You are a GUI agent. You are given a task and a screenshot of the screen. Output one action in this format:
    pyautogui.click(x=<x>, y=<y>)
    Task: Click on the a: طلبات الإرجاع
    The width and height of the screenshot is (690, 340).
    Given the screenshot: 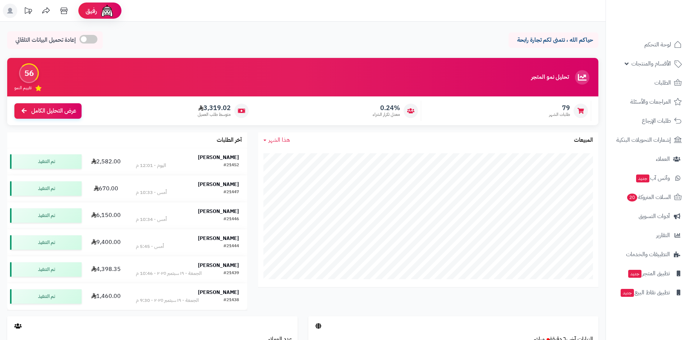 What is the action you would take?
    pyautogui.click(x=648, y=121)
    